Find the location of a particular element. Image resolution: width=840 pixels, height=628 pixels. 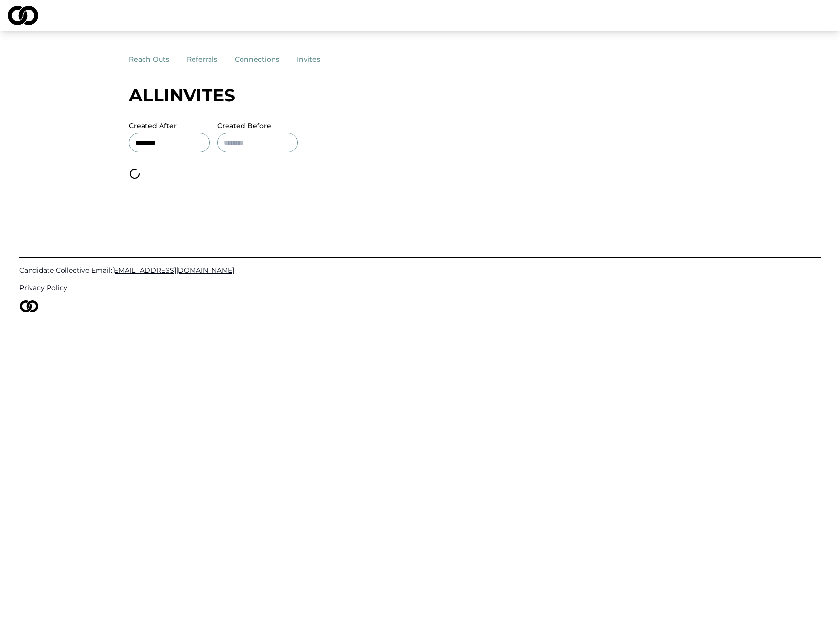

a: referrals is located at coordinates (211, 59).